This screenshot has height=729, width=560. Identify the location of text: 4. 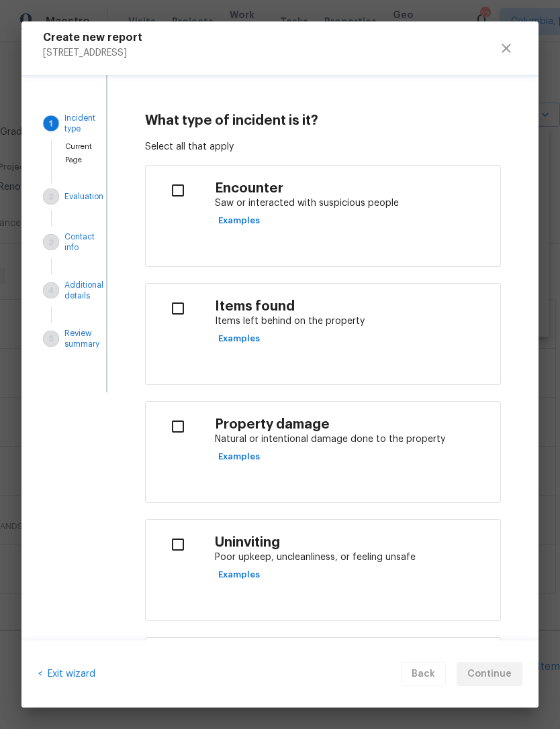
(51, 290).